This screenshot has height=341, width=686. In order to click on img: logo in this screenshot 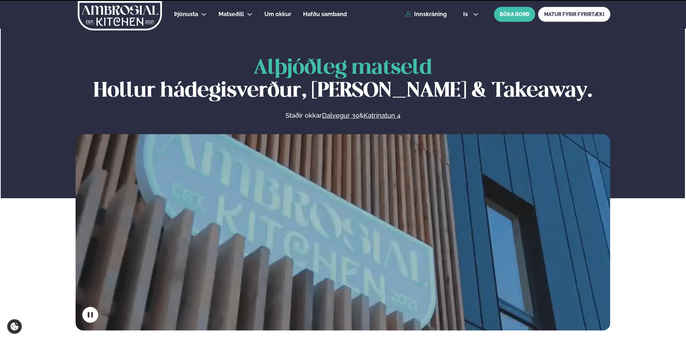, I will do `click(120, 16)`.